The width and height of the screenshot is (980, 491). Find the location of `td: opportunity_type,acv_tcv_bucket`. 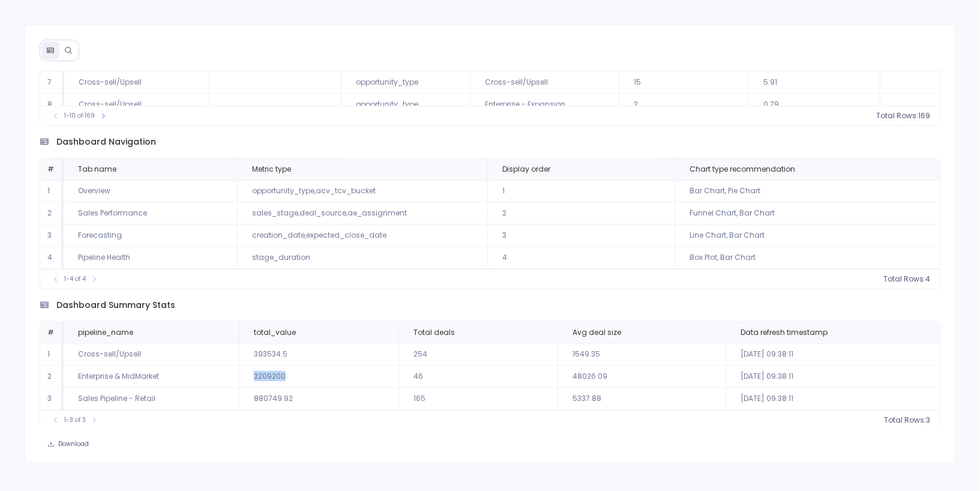

td: opportunity_type,acv_tcv_bucket is located at coordinates (362, 191).